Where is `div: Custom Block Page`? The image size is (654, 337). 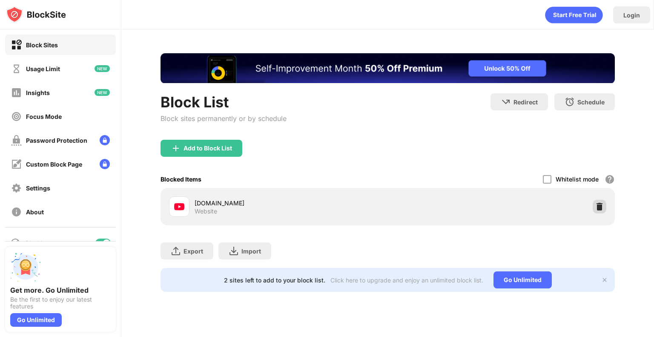
div: Custom Block Page is located at coordinates (54, 164).